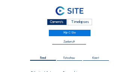 The image size is (139, 72). Describe the element at coordinates (57, 22) in the screenshot. I see `div: Camera's` at that location.